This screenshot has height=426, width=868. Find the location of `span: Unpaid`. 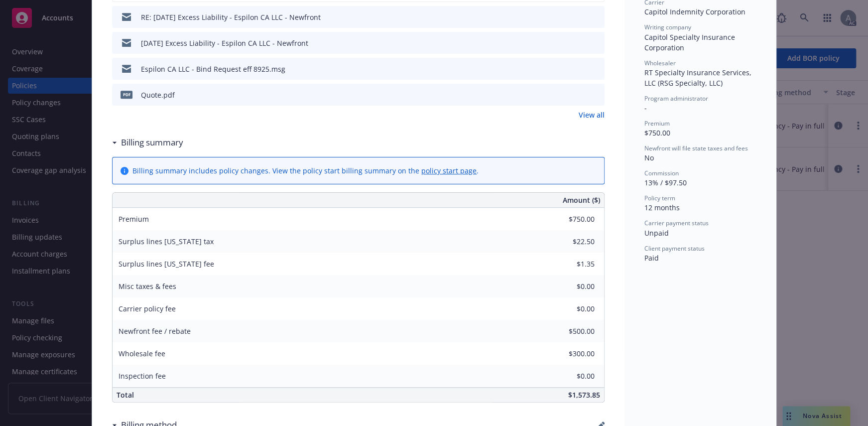

span: Unpaid is located at coordinates (656, 233).